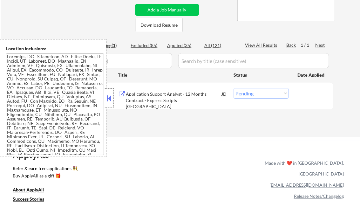 The image size is (360, 214). I want to click on div: 1 / 1, so click(308, 45).